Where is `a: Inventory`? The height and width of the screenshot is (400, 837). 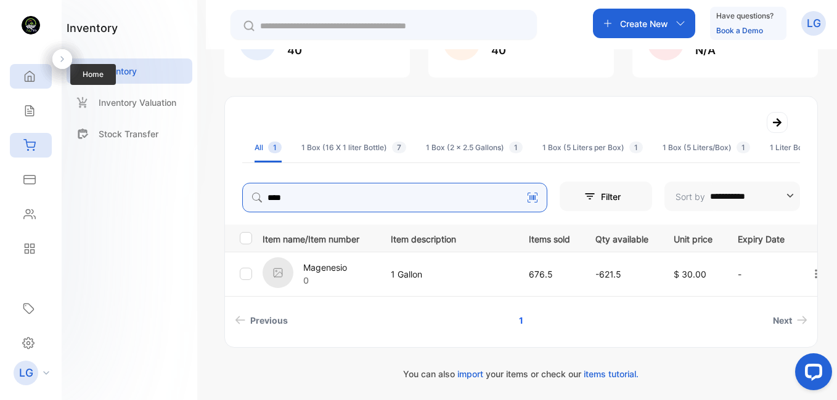
a: Inventory is located at coordinates (129, 71).